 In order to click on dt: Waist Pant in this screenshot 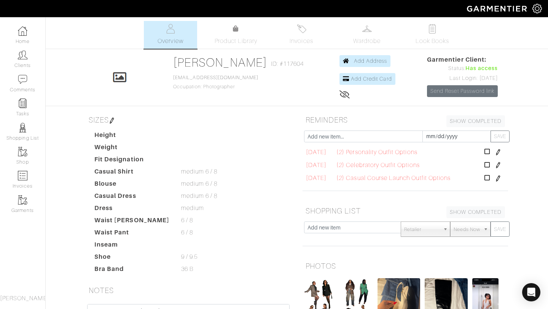, I will do `click(132, 234)`.